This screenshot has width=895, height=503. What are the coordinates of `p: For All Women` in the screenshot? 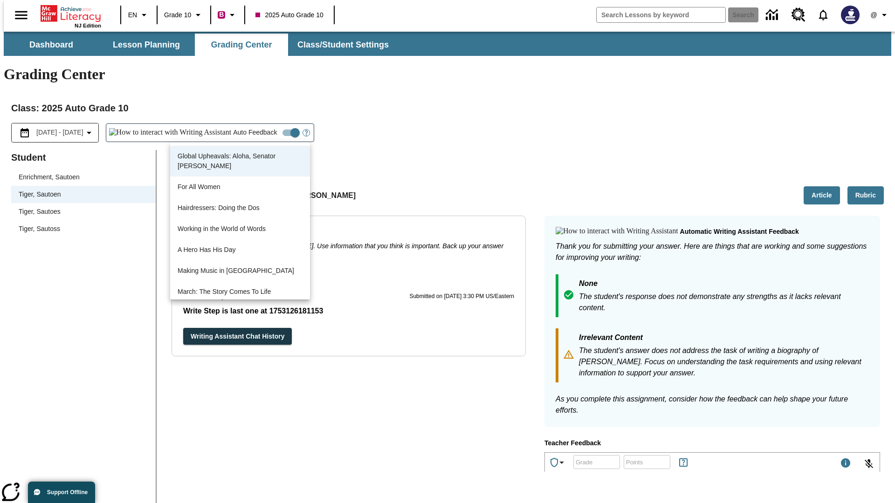 It's located at (199, 187).